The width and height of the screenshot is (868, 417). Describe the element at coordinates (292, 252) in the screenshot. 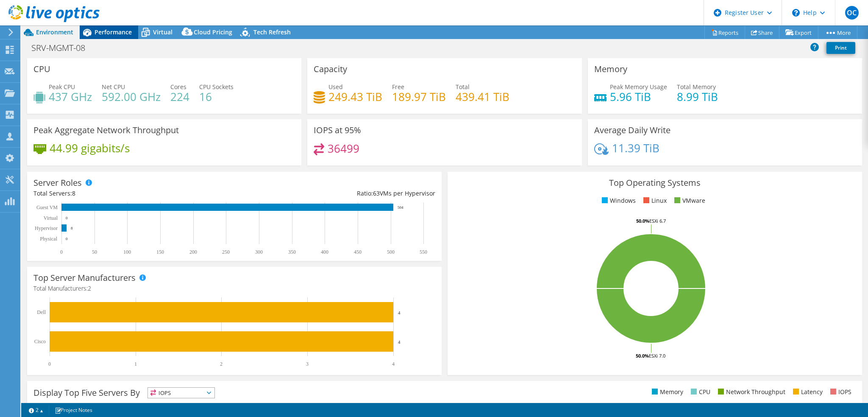

I see `text: 350` at that location.